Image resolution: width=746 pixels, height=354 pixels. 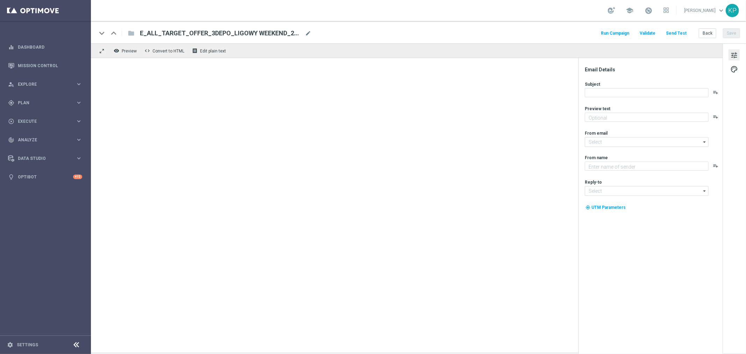 I want to click on a: Optibot, so click(x=45, y=177).